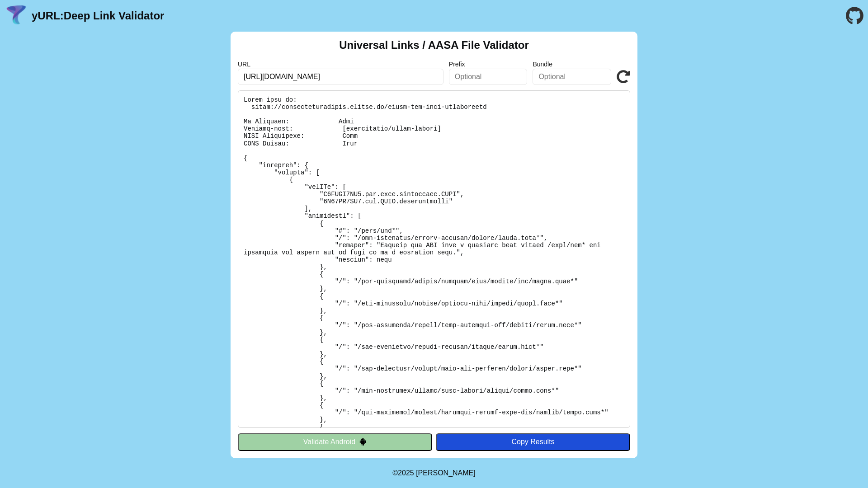 Image resolution: width=868 pixels, height=488 pixels. What do you see at coordinates (434, 259) in the screenshot?
I see `pre: Lorem ipsu do: sitam://consecteturadipis.elitse.do/eiusm-tem-inci-utlaboreetd Ma Aliquaen: Admi V...` at bounding box center [434, 259].